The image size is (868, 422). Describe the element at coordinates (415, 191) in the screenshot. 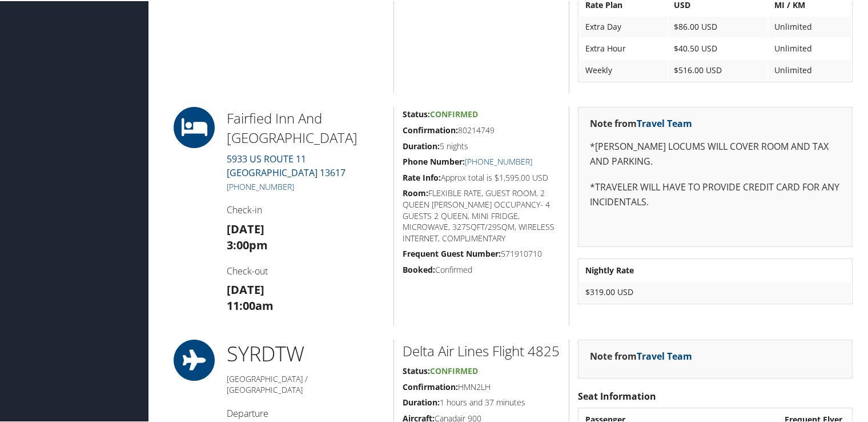

I see `strong: Room:` at that location.